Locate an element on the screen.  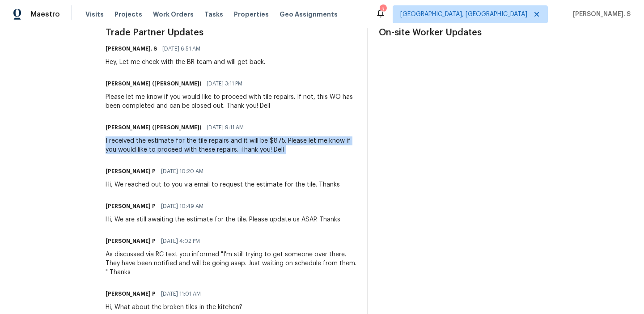
span: Properties is located at coordinates (251, 14).